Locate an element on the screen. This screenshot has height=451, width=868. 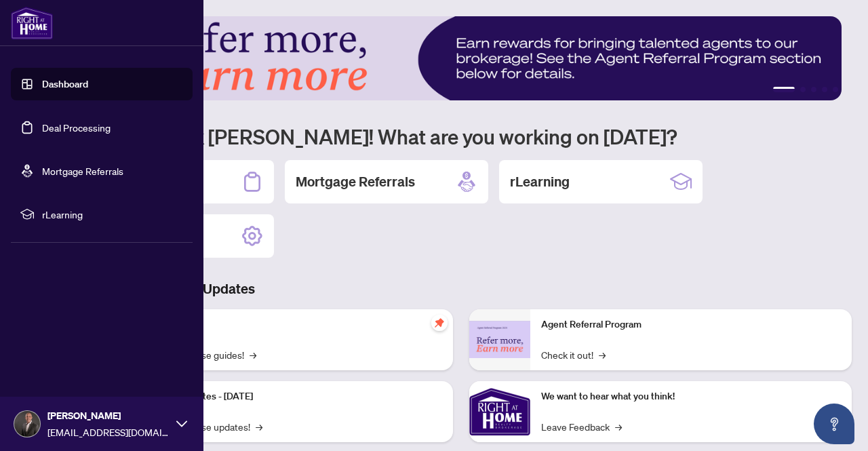
h2: rLearning is located at coordinates (540, 181).